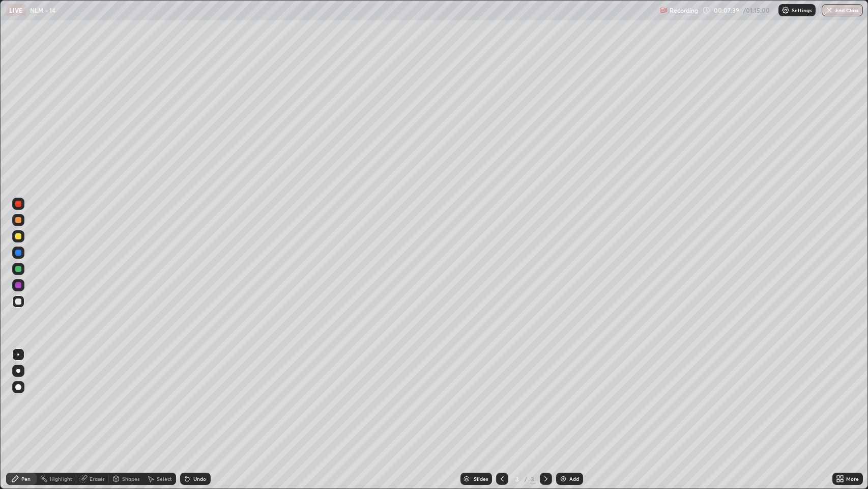 The image size is (868, 489). I want to click on img: recording.375f2c34.svg, so click(663, 10).